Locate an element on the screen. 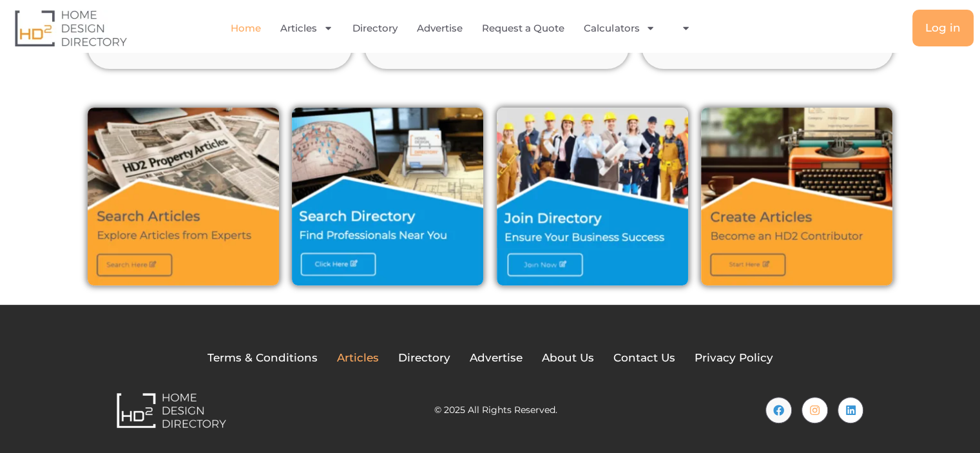  a: Request a Quote is located at coordinates (523, 28).